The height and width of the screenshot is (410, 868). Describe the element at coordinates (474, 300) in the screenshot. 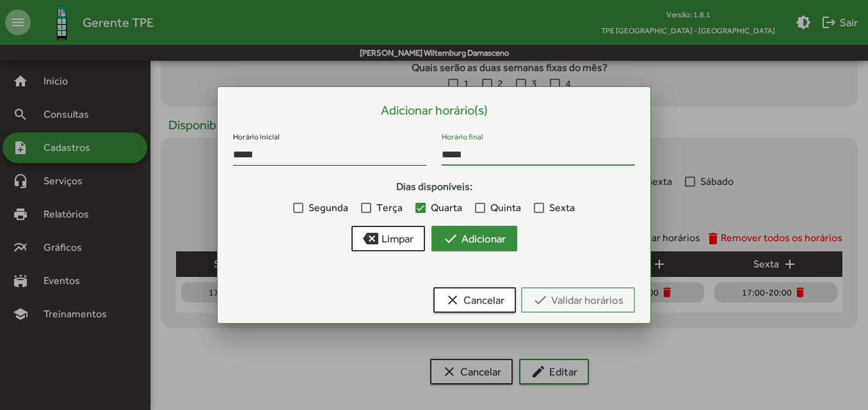

I see `span: Cancelar` at that location.